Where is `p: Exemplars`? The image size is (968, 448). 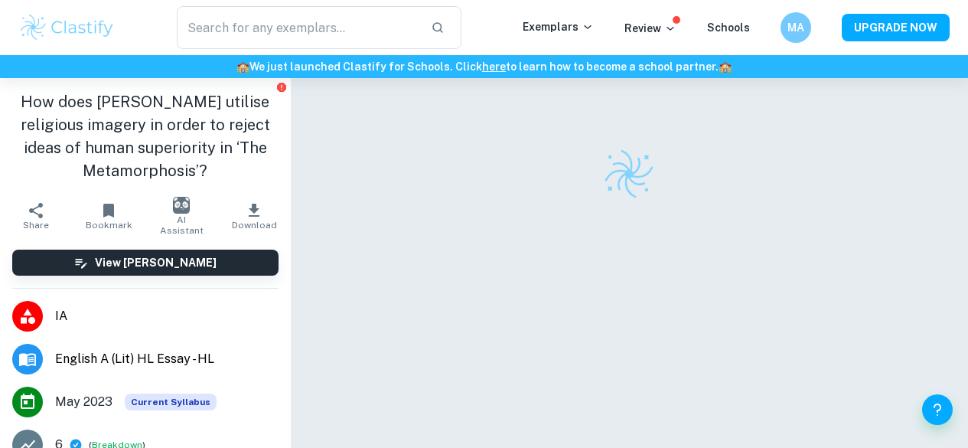 p: Exemplars is located at coordinates (558, 27).